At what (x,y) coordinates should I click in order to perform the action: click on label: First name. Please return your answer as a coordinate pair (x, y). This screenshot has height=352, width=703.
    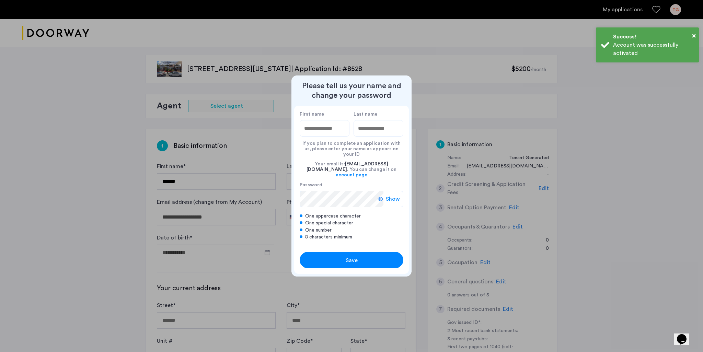
    Looking at the image, I should click on (324, 114).